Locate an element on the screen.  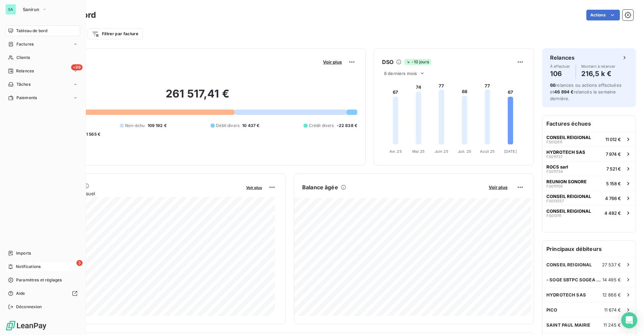
span: 11 012 € is located at coordinates (613, 139).